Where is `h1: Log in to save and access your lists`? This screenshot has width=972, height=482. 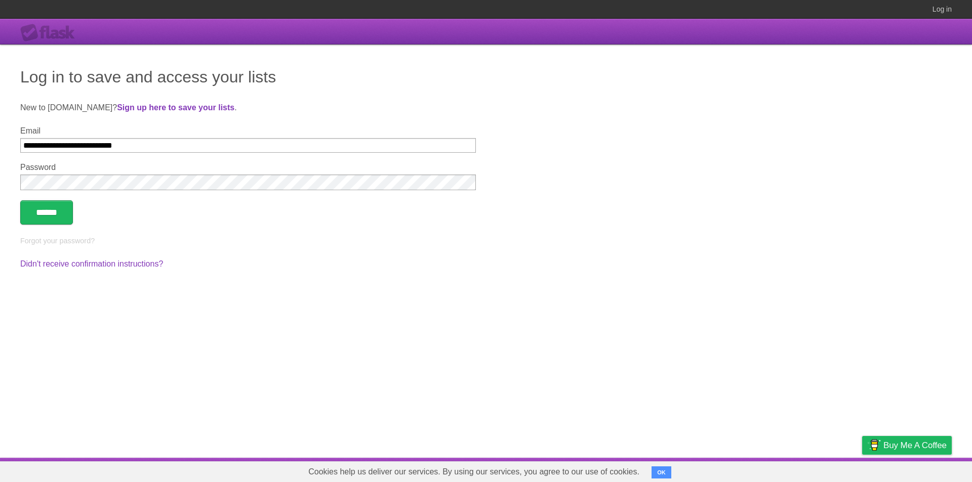 h1: Log in to save and access your lists is located at coordinates (486, 77).